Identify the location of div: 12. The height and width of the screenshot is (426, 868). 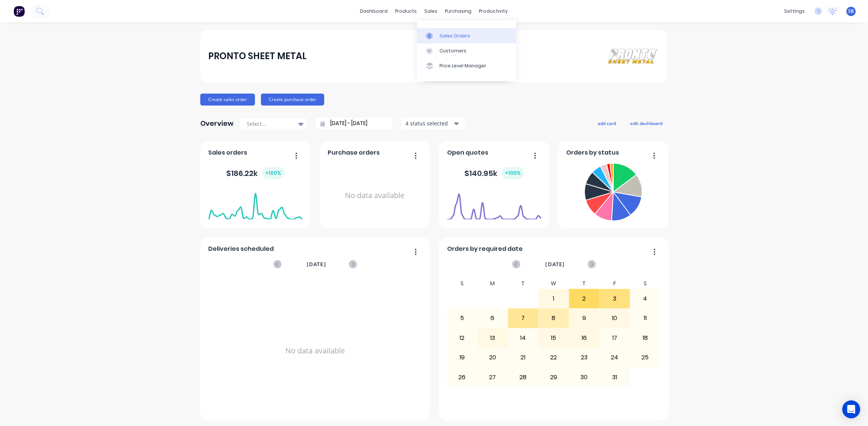
(462, 338).